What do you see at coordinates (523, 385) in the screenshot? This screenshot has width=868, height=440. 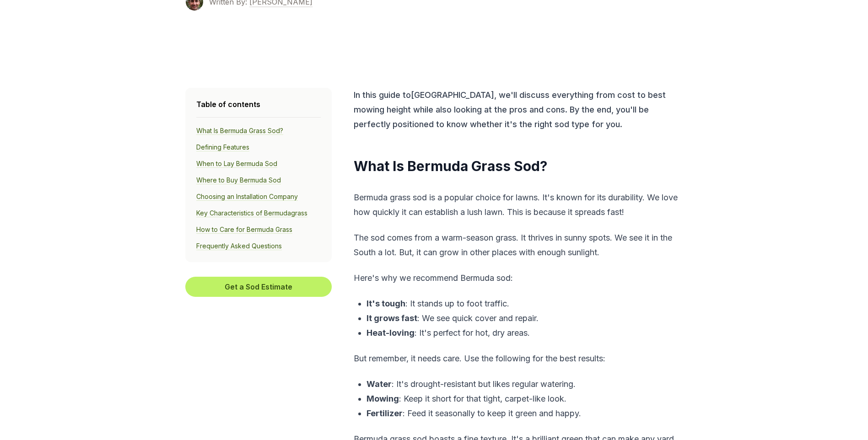 I see `p: : It's drought-resistant but likes regular watering.` at bounding box center [523, 385].